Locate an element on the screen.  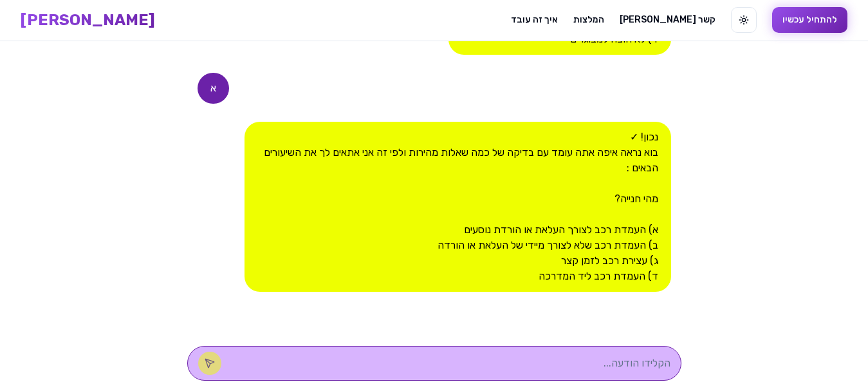
a: המלצות is located at coordinates (589, 20).